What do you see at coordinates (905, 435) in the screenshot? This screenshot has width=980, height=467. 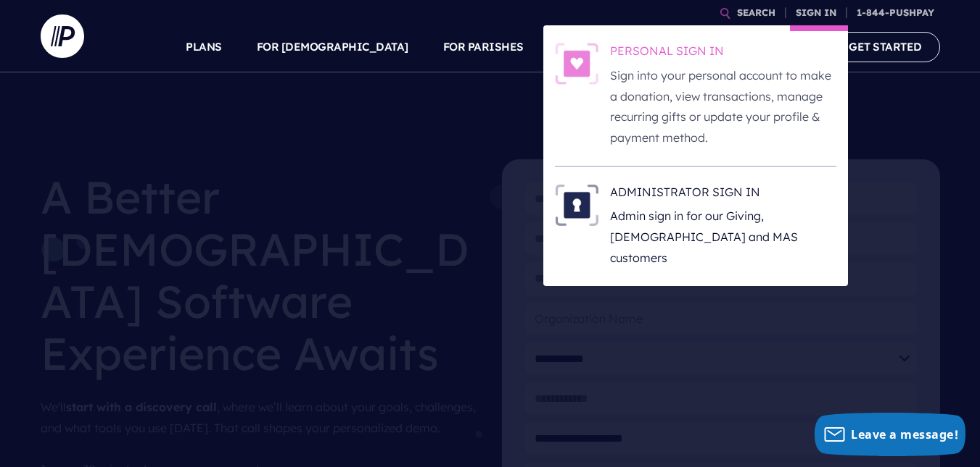 I see `span: Leave a message!` at bounding box center [905, 435].